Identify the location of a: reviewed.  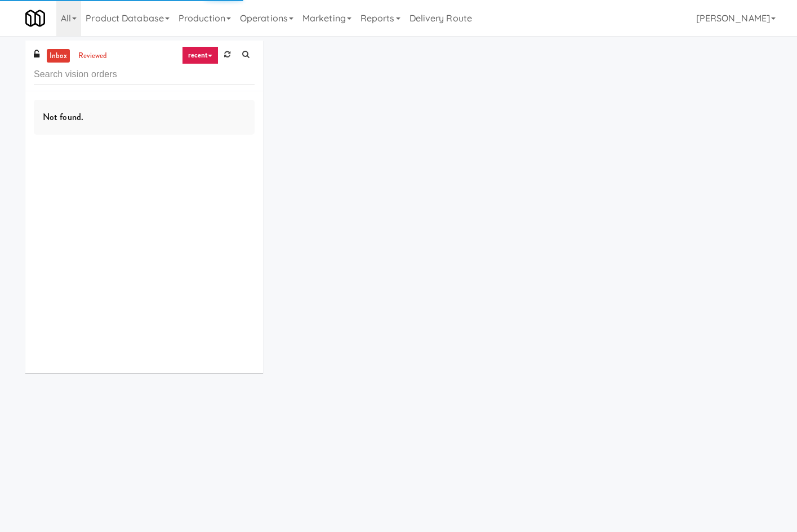
(93, 56).